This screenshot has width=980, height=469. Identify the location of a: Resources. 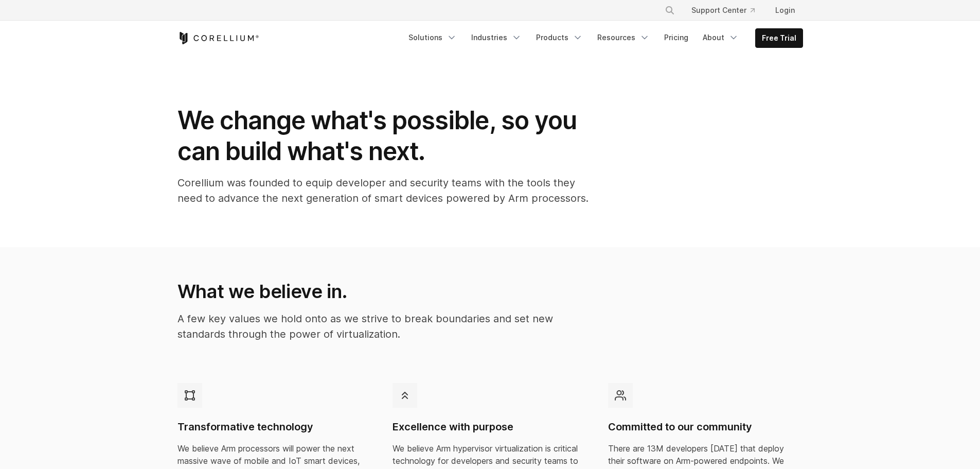
(624, 38).